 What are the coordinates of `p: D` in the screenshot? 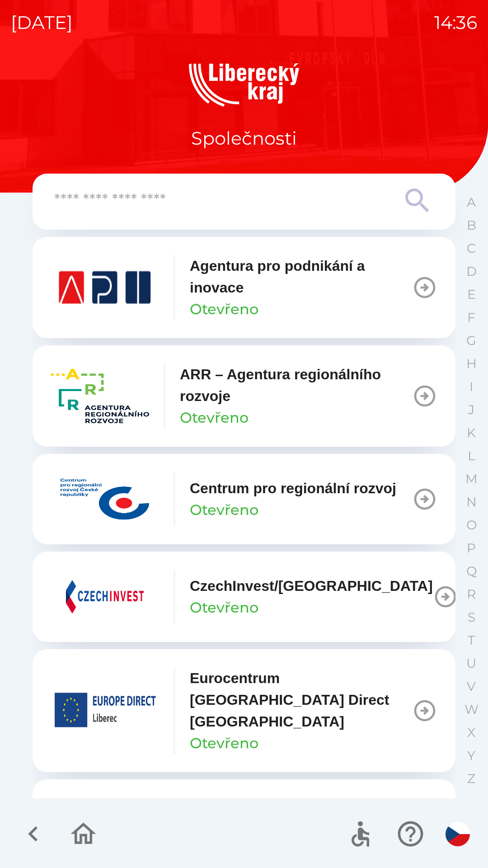 It's located at (471, 271).